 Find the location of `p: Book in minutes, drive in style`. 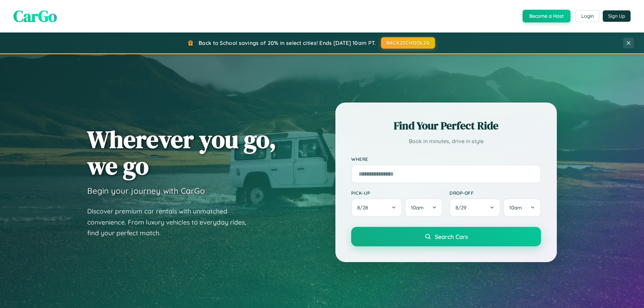

p: Book in minutes, drive in style is located at coordinates (446, 141).